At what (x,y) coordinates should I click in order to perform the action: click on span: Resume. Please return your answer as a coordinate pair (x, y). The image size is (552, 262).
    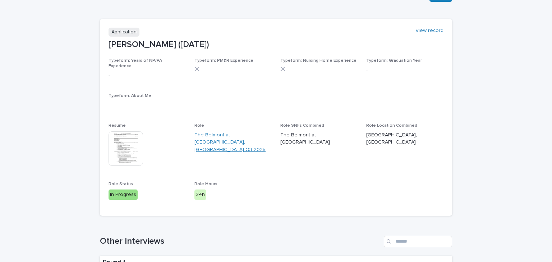
    Looking at the image, I should click on (117, 126).